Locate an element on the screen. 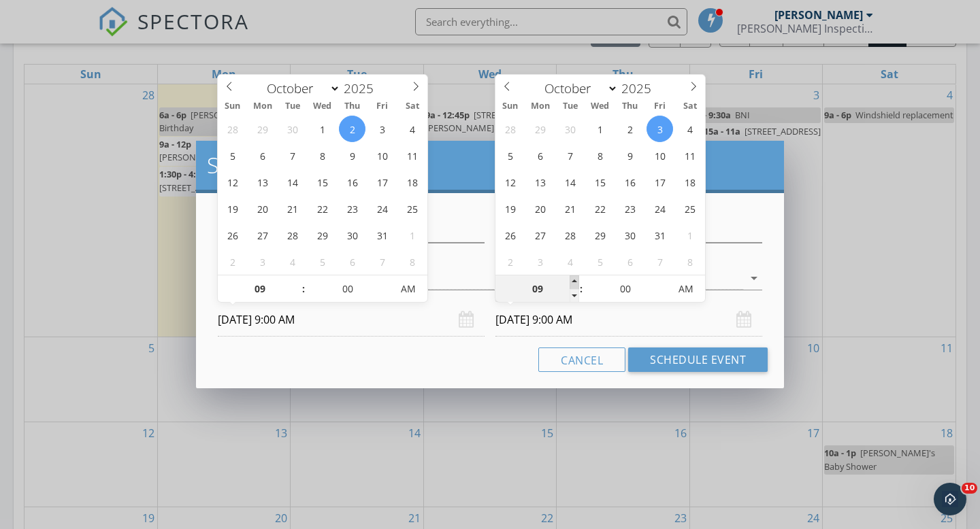  span: October 31, 2025 is located at coordinates (659, 235).